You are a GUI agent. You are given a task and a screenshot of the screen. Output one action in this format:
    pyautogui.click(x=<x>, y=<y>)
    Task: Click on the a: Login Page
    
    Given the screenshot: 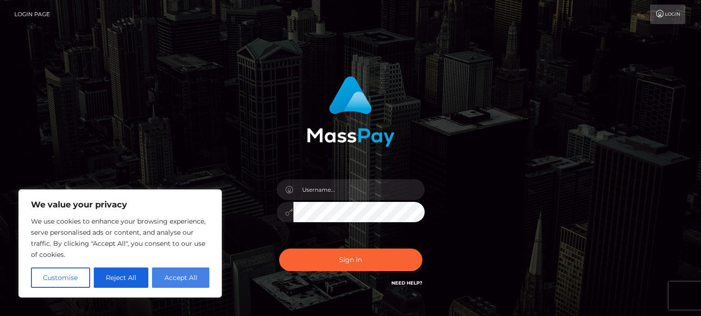 What is the action you would take?
    pyautogui.click(x=32, y=14)
    